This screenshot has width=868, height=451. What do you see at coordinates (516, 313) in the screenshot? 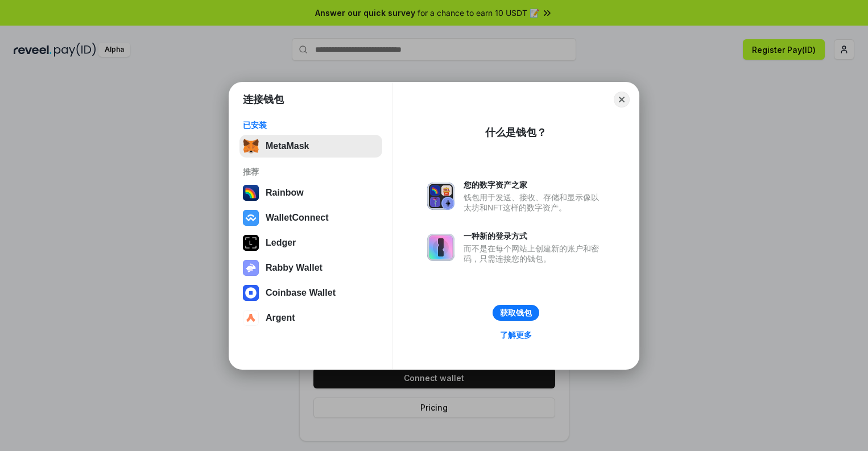
I see `button: 获取钱包` at bounding box center [516, 313].